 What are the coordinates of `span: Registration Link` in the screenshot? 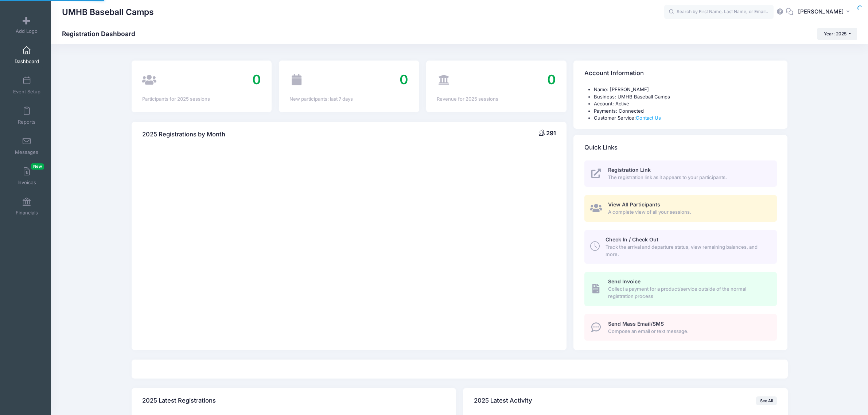 It's located at (629, 169).